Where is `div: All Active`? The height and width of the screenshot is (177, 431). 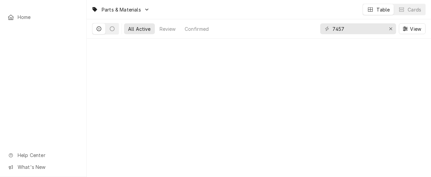 div: All Active is located at coordinates (139, 29).